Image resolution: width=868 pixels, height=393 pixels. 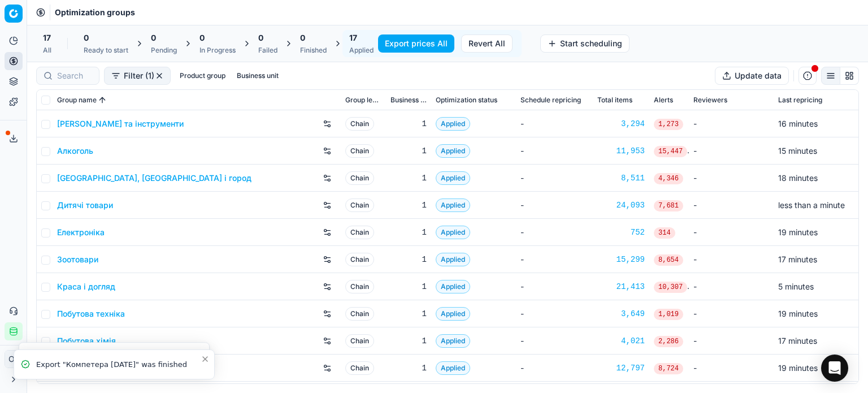 What do you see at coordinates (408, 100) in the screenshot?
I see `span: Business unit` at bounding box center [408, 100].